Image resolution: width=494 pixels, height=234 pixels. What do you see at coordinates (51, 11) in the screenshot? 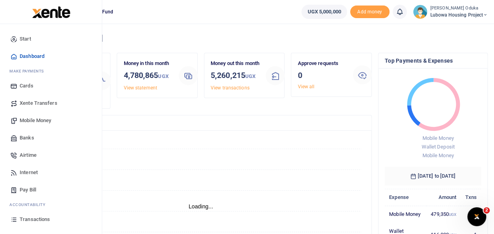
I see `a: logo-small logo-large logo-large` at bounding box center [51, 11].